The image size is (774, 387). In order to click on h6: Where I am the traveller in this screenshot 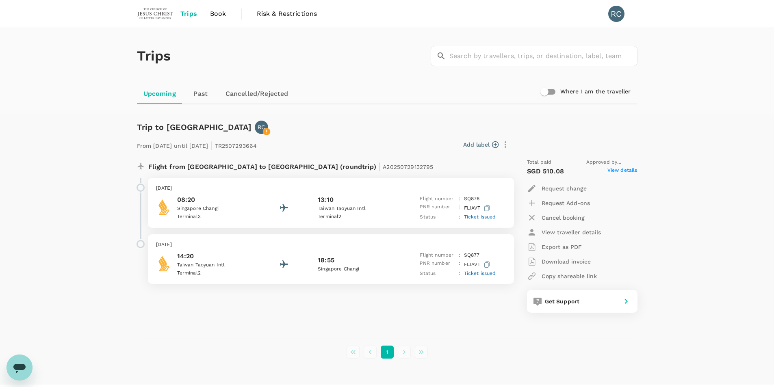, I will do `click(596, 92)`.